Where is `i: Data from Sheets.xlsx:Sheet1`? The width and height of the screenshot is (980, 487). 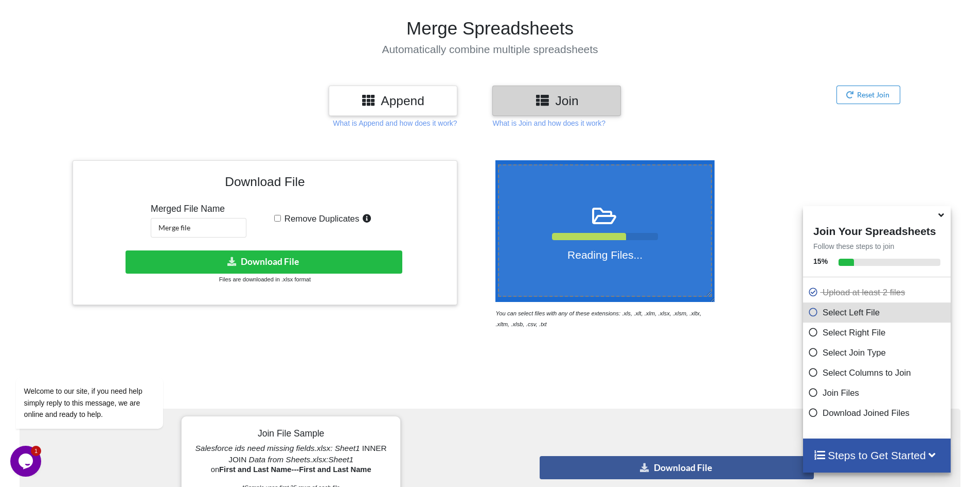
i: Data from Sheets.xlsx:Sheet1 is located at coordinates (302, 459).